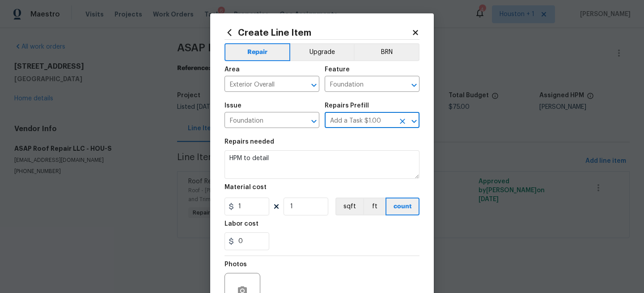  Describe the element at coordinates (337, 70) in the screenshot. I see `h5: Feature` at that location.